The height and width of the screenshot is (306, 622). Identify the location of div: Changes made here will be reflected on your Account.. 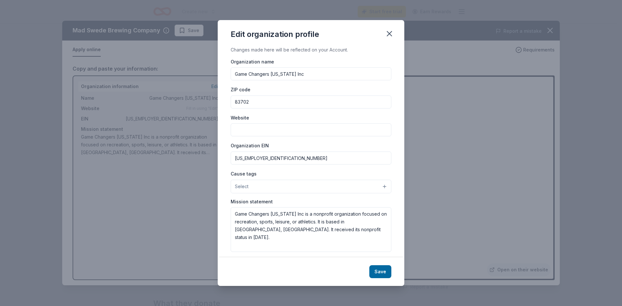
(311, 50).